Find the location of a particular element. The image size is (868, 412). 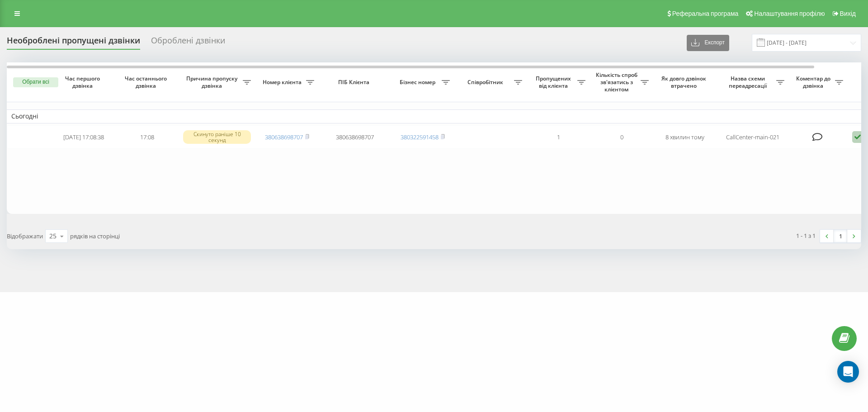

div: Оброблені дзвінки is located at coordinates (188, 42).